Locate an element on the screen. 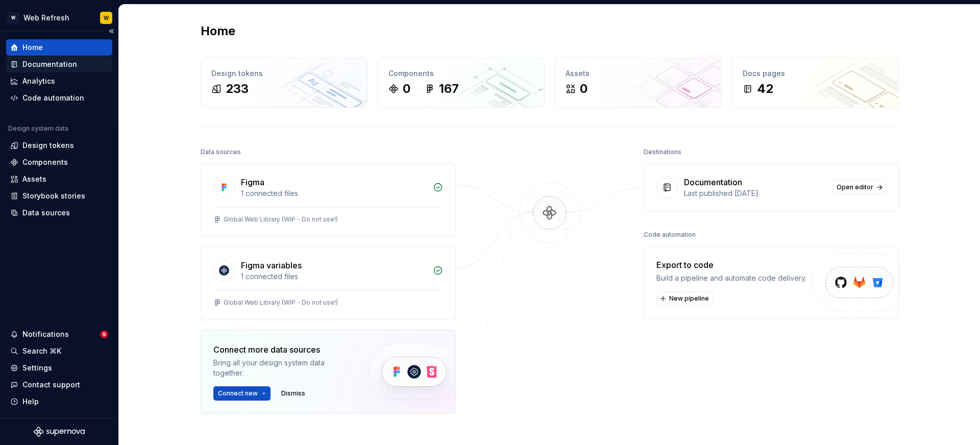 The image size is (980, 445). span: 9 is located at coordinates (104, 334).